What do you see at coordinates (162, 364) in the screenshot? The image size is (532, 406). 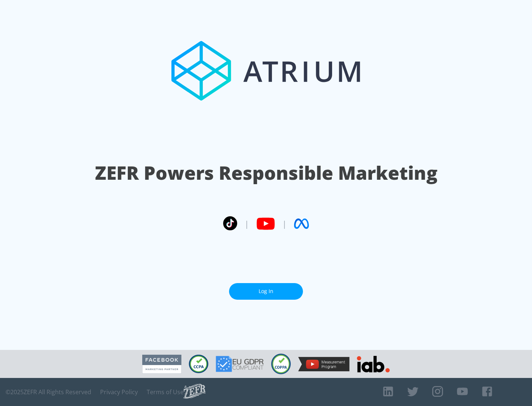 I see `img: Facebook Marketing Partner` at bounding box center [162, 364].